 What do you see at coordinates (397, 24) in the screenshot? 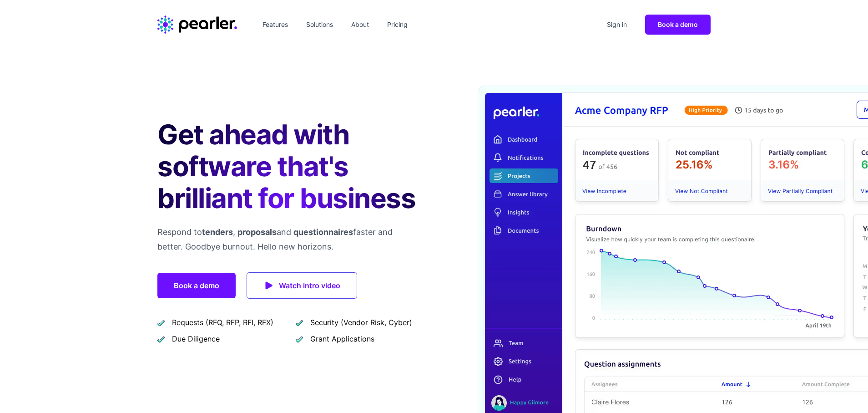
I see `a: Pricing` at bounding box center [397, 24].